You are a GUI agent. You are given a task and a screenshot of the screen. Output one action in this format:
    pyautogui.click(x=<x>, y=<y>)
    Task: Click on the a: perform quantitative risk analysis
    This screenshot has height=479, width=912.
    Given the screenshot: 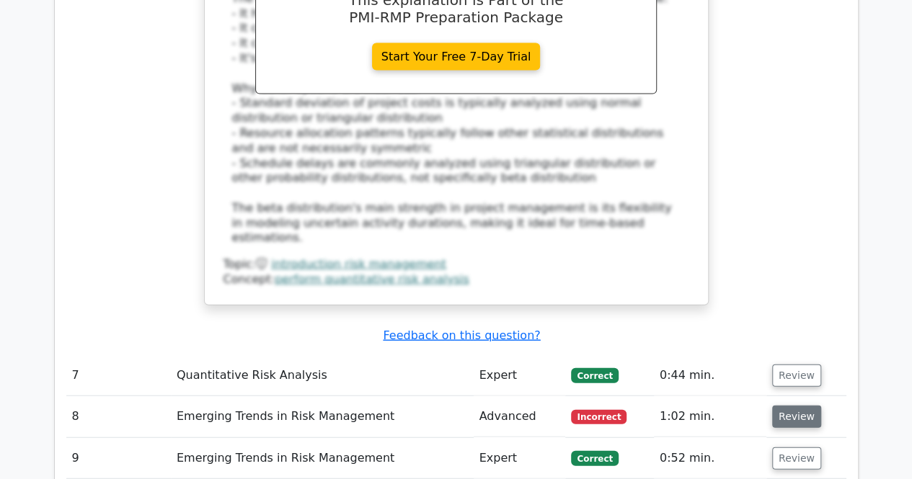 What is the action you would take?
    pyautogui.click(x=372, y=279)
    